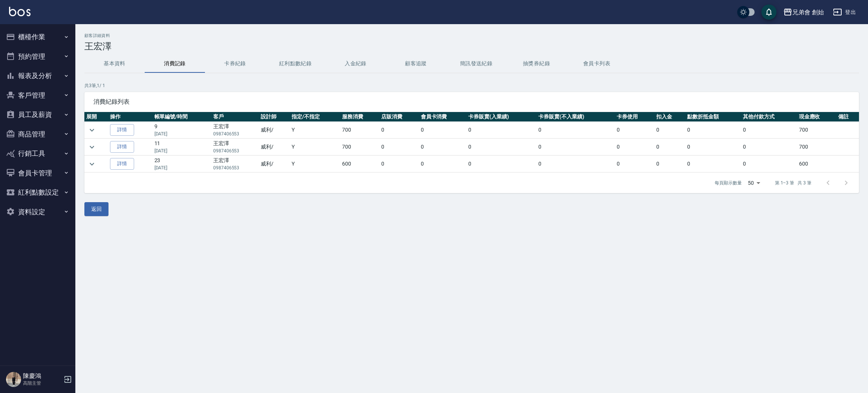 The image size is (868, 393). What do you see at coordinates (356, 63) in the screenshot?
I see `button: 入金紀錄` at bounding box center [356, 63].